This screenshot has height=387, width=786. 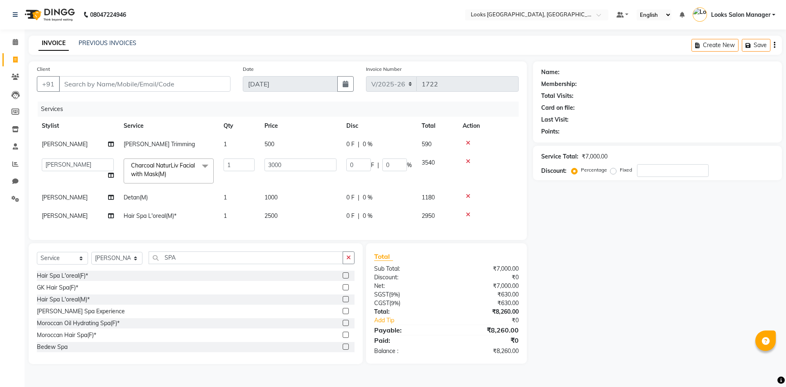 I want to click on div: GK Hair Spa(F)*, so click(x=57, y=287).